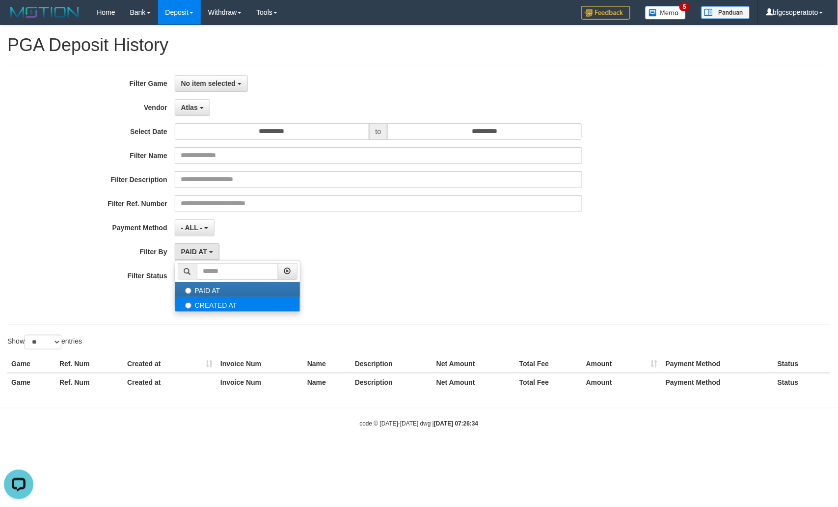 Image resolution: width=838 pixels, height=507 pixels. Describe the element at coordinates (45, 342) in the screenshot. I see `label: Show entries` at that location.